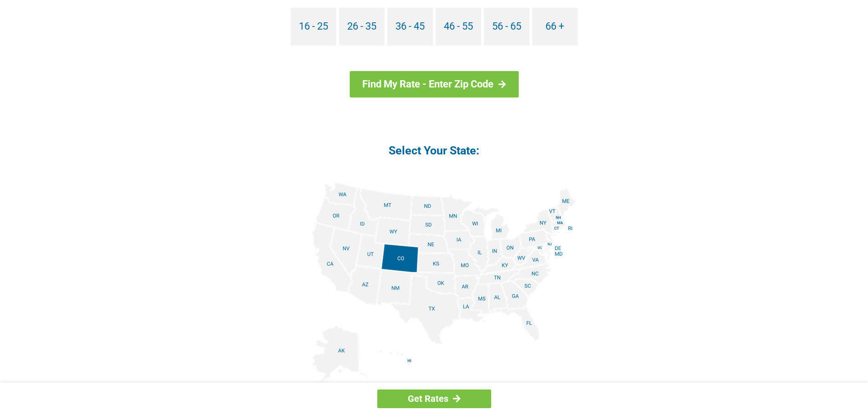  What do you see at coordinates (506, 27) in the screenshot?
I see `a: 56 - 65` at bounding box center [506, 27].